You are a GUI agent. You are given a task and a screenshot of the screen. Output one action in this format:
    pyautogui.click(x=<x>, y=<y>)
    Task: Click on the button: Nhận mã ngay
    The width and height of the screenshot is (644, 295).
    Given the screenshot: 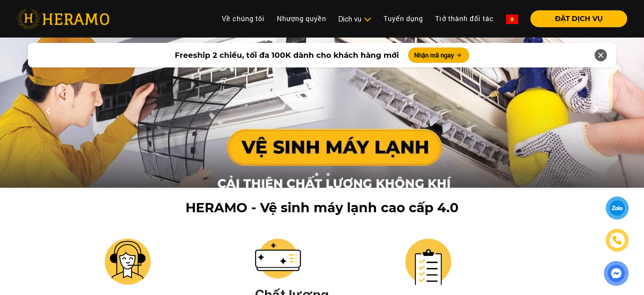 What is the action you would take?
    pyautogui.click(x=438, y=55)
    